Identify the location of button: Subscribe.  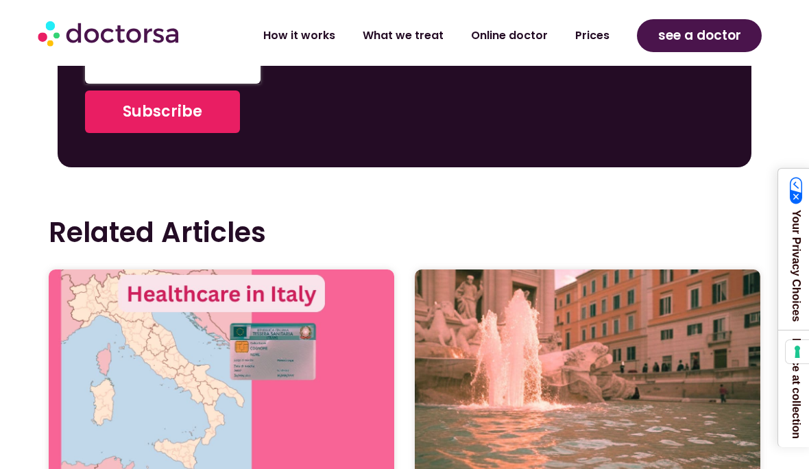
(162, 112).